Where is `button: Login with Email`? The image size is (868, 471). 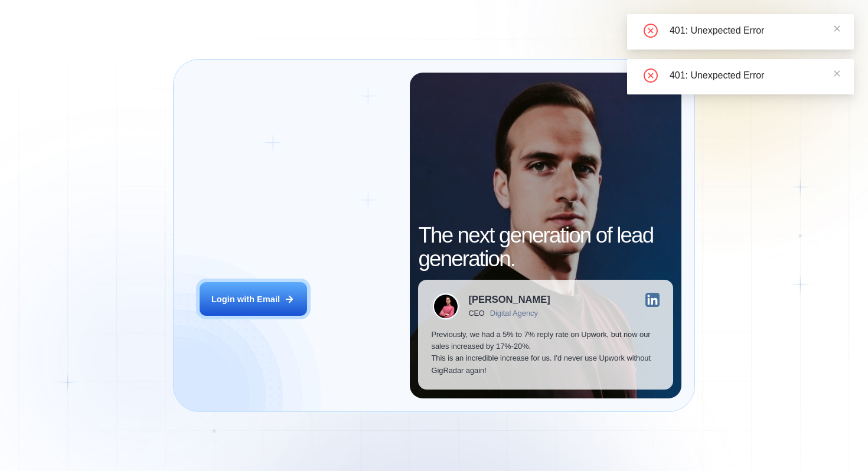
button: Login with Email is located at coordinates (253, 299).